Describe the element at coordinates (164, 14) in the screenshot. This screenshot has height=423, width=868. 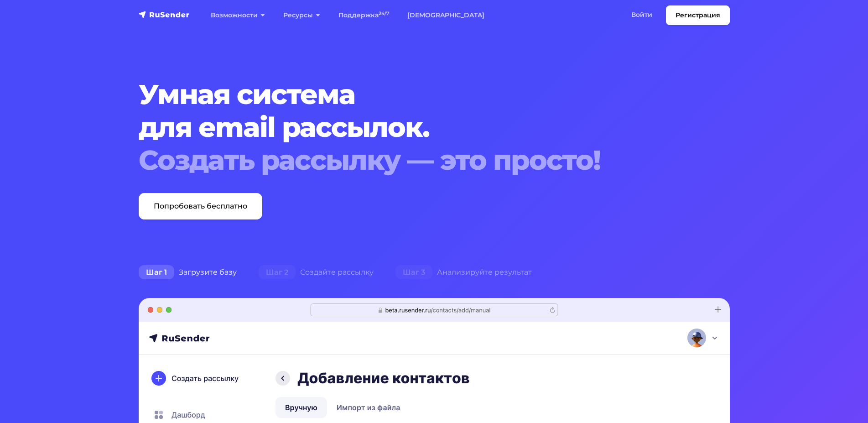
I see `img: RuSender` at that location.